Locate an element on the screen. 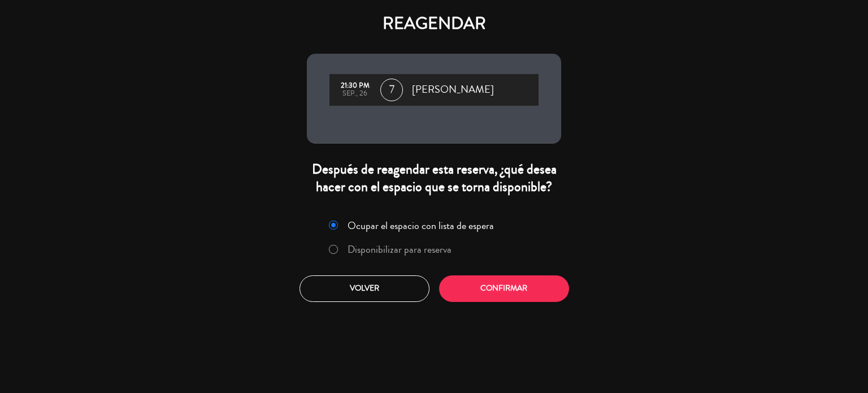 This screenshot has height=393, width=868. label: Ocupar el espacio con lista de espera is located at coordinates (420, 225).